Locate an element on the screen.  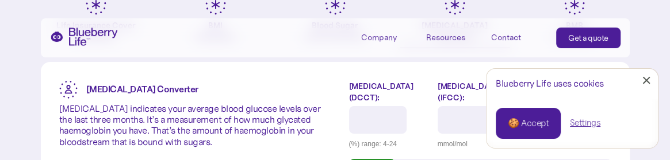
a: home is located at coordinates (84, 37).